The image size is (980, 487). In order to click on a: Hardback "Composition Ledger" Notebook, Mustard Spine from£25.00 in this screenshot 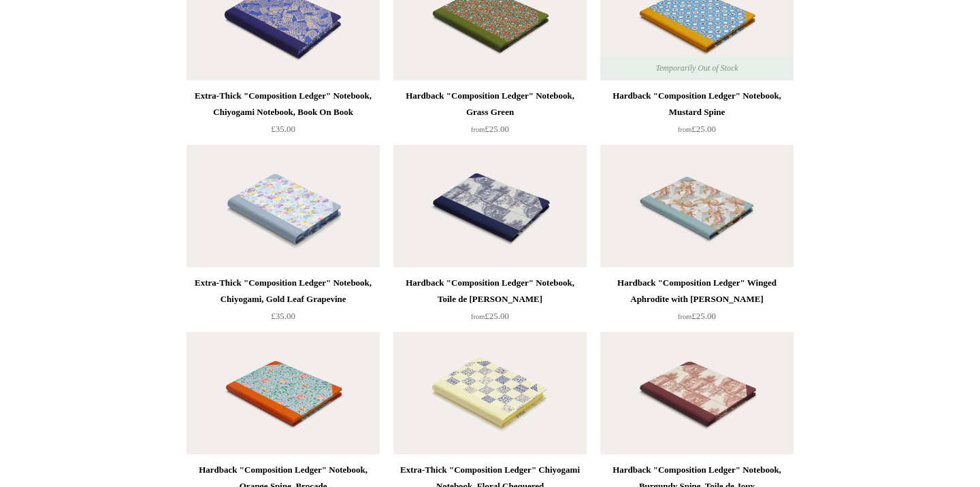, I will do `click(697, 116)`.